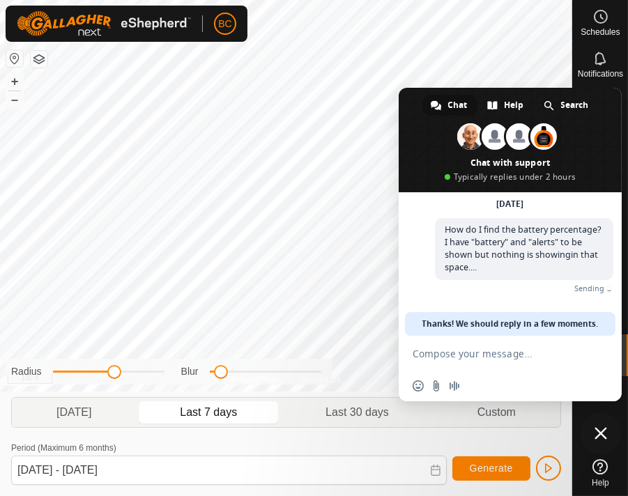 The image size is (628, 496). Describe the element at coordinates (418, 386) in the screenshot. I see `span: Insert an emoji` at that location.